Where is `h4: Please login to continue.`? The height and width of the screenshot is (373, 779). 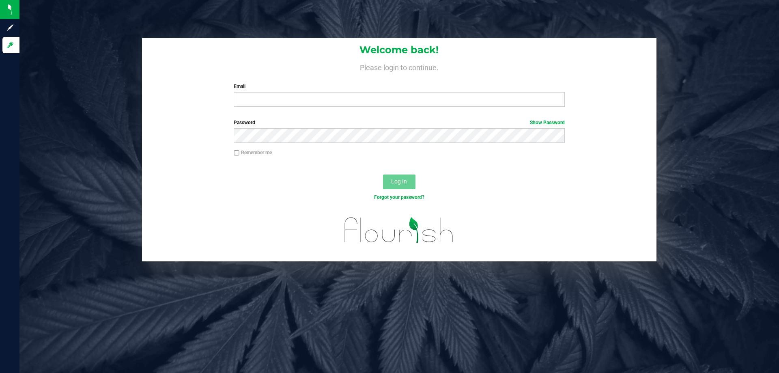 h4: Please login to continue. is located at coordinates (399, 66).